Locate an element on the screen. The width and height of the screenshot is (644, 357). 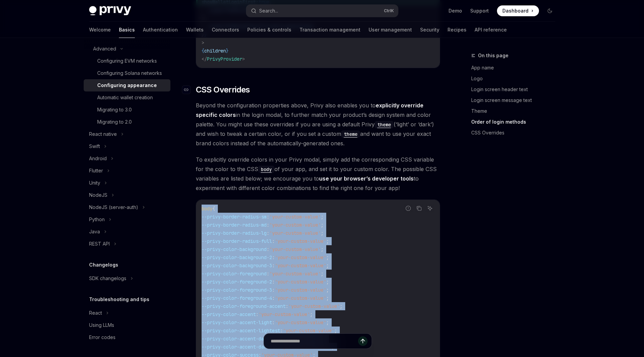
span: --privy-color-foreground-3 is located at coordinates (237, 290).